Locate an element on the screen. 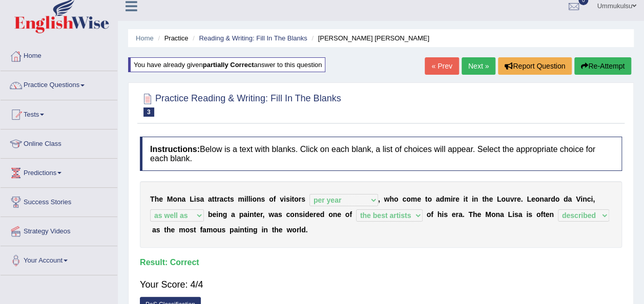  b: M is located at coordinates (488, 214).